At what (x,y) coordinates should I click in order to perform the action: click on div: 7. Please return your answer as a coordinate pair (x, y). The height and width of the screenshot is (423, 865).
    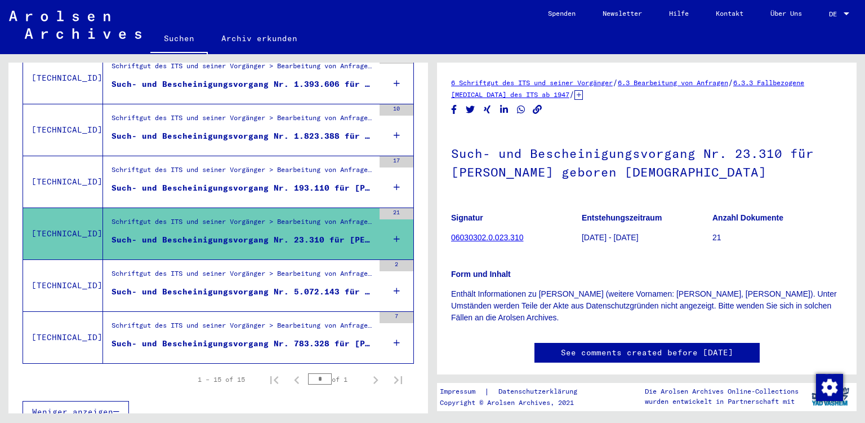
    Looking at the image, I should click on (397, 317).